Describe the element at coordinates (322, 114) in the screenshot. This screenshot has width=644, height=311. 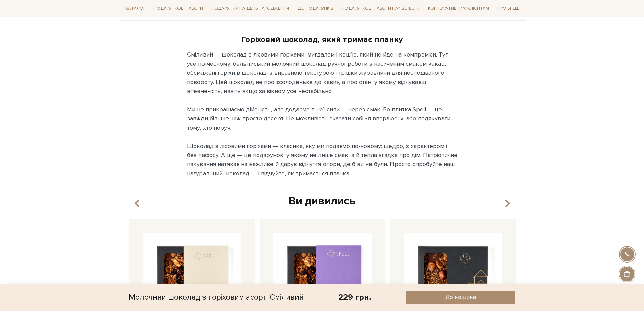
I see `div: Сміливий — шоколад з лісовими горіхами, мигдалем і кеш’ю, який не йде на компроміси. Тут усе по-ч...` at that location.